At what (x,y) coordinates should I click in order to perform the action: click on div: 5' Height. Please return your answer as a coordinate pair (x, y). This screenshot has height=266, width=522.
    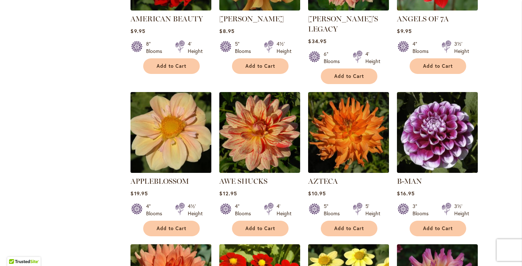
    Looking at the image, I should click on (373, 210).